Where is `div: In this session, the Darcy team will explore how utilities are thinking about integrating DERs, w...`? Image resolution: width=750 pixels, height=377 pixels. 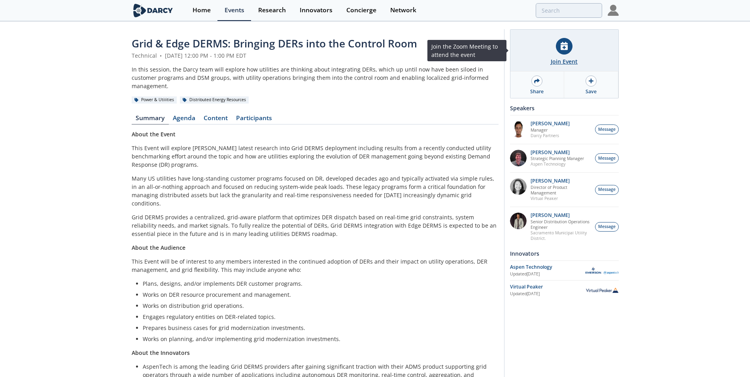
div: In this session, the Darcy team will explore how utilities are thinking about integrating DERs, w... is located at coordinates (315, 77).